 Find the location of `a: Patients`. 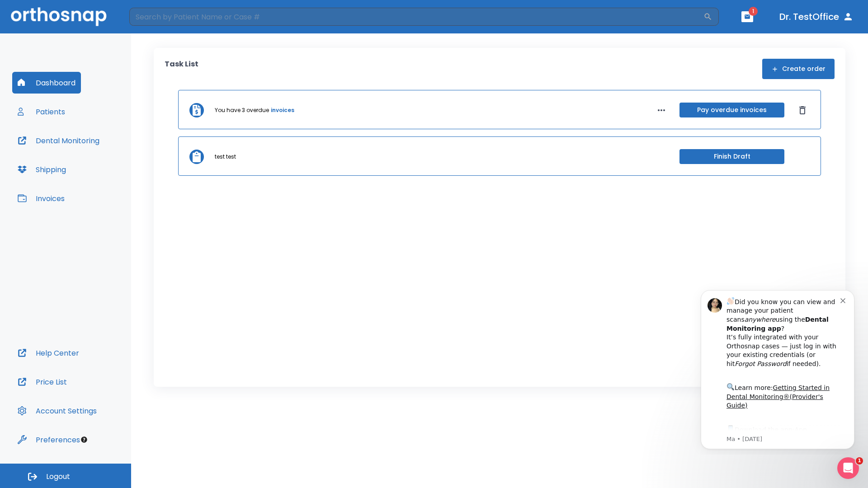

a: Patients is located at coordinates (41, 111).